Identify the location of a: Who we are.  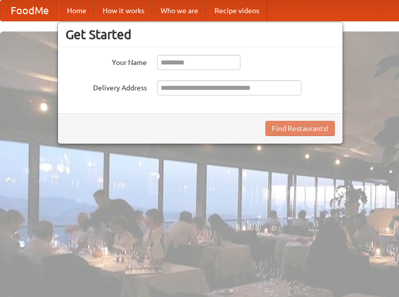
(180, 11).